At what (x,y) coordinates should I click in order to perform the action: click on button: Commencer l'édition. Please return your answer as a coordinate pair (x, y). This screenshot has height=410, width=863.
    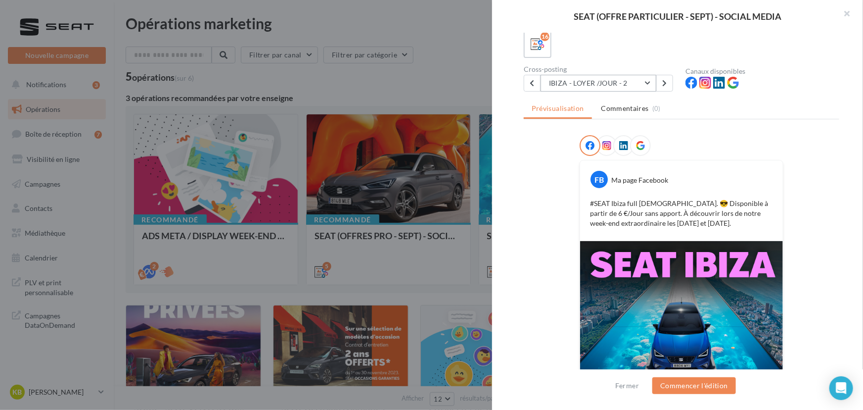
    Looking at the image, I should click on (694, 385).